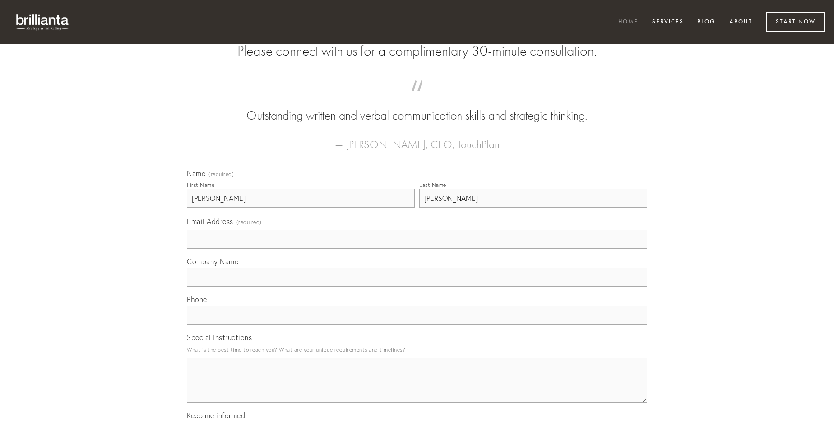 The height and width of the screenshot is (424, 834). What do you see at coordinates (706, 22) in the screenshot?
I see `a: Blog` at bounding box center [706, 22].